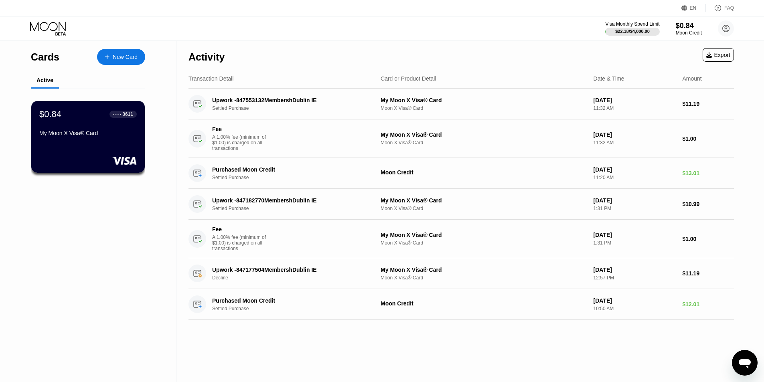 Image resolution: width=764 pixels, height=382 pixels. Describe the element at coordinates (632, 24) in the screenshot. I see `div: Visa Monthly Spend Limit` at that location.